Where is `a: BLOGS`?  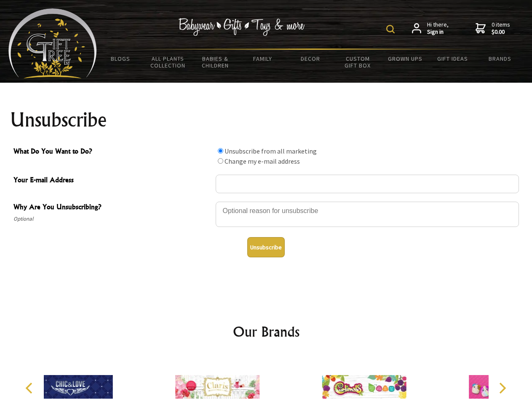
a: BLOGS is located at coordinates (120, 59).